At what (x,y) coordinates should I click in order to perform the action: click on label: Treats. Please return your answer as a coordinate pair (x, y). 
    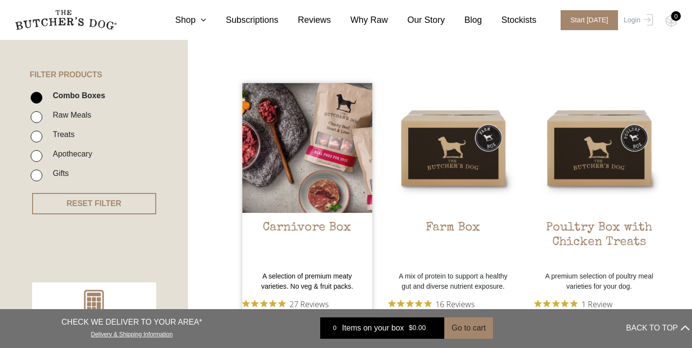
    Looking at the image, I should click on (61, 134).